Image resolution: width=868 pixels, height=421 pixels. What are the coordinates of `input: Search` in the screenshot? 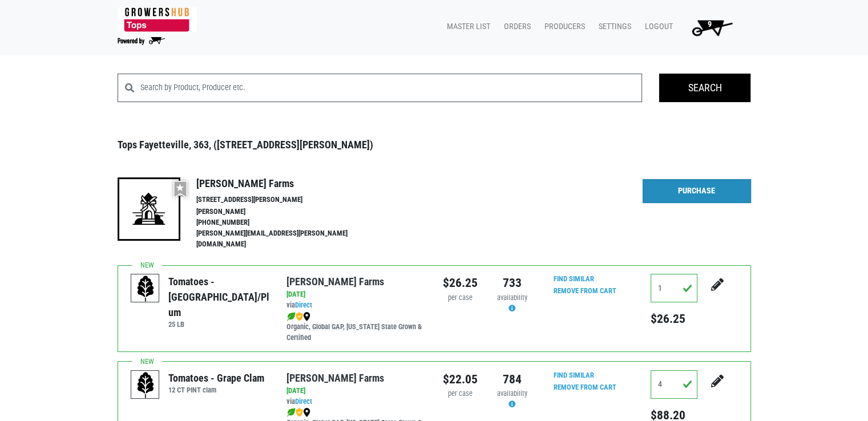 It's located at (705, 88).